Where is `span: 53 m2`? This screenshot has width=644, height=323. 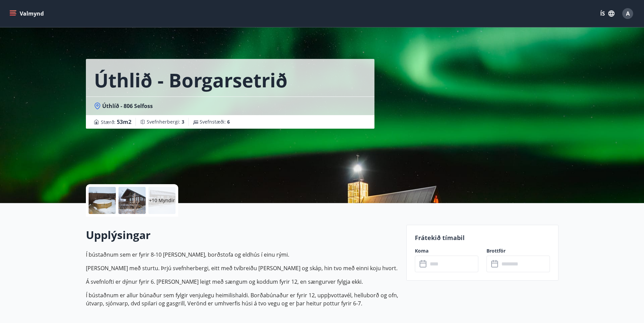 span: 53 m2 is located at coordinates (124, 122).